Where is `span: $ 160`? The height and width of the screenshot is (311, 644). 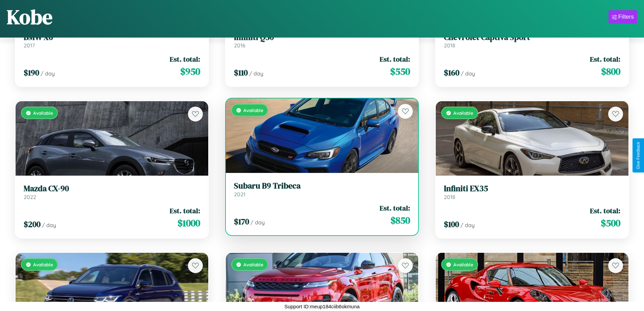
span: $ 160 is located at coordinates (452, 72).